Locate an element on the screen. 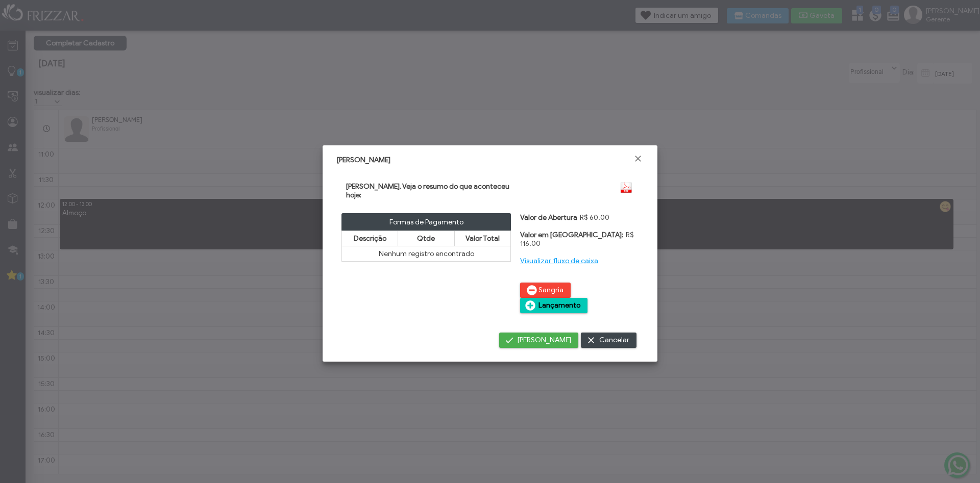  div: Formas de Pagamento is located at coordinates (426, 222).